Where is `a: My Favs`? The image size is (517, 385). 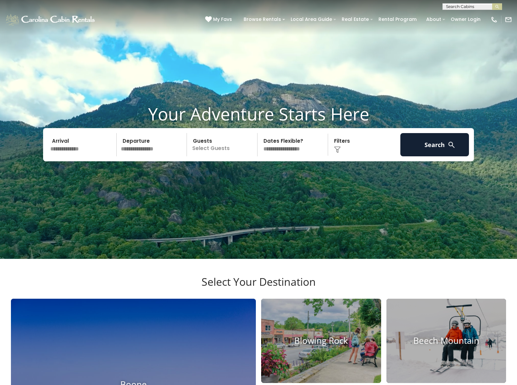
a: My Favs is located at coordinates (220, 20).